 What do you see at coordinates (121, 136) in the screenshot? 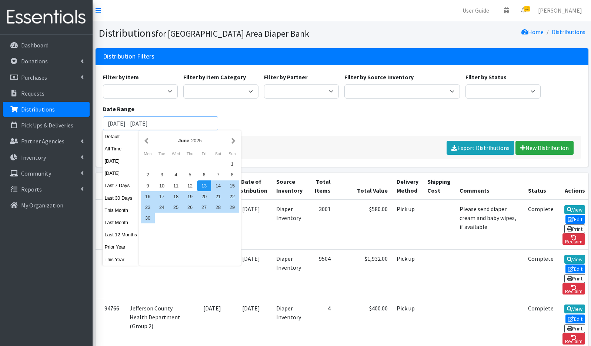
I see `button: Default` at bounding box center [121, 136].